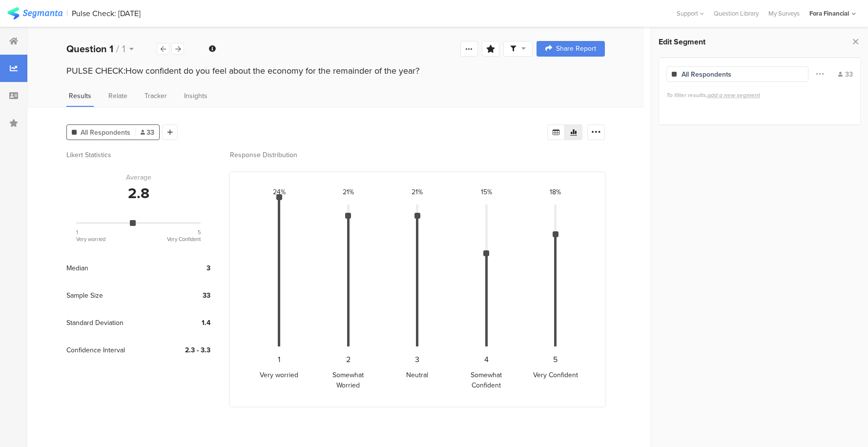  Describe the element at coordinates (736, 13) in the screenshot. I see `div: Question Library` at that location.